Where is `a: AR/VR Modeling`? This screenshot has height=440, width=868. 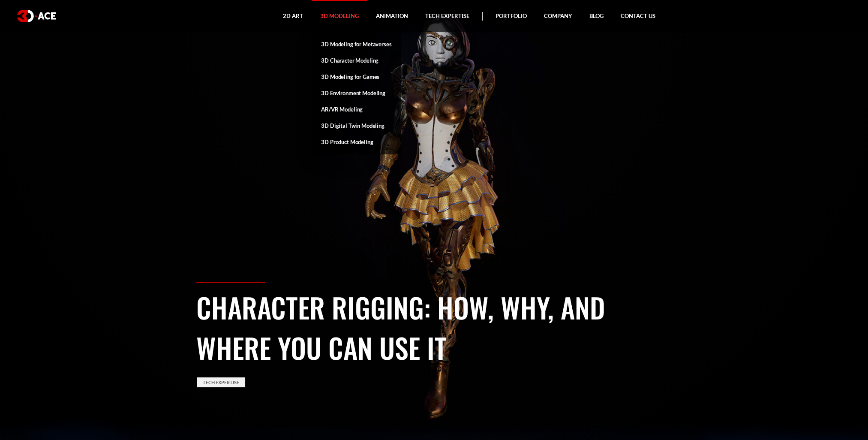 a: AR/VR Modeling is located at coordinates (356, 109).